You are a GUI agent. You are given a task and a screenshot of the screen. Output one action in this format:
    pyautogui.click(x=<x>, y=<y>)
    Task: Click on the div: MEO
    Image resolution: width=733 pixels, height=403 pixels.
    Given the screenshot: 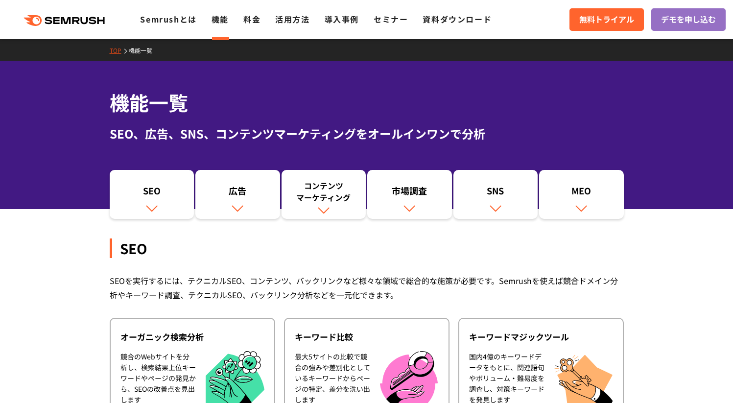 What is the action you would take?
    pyautogui.click(x=581, y=193)
    